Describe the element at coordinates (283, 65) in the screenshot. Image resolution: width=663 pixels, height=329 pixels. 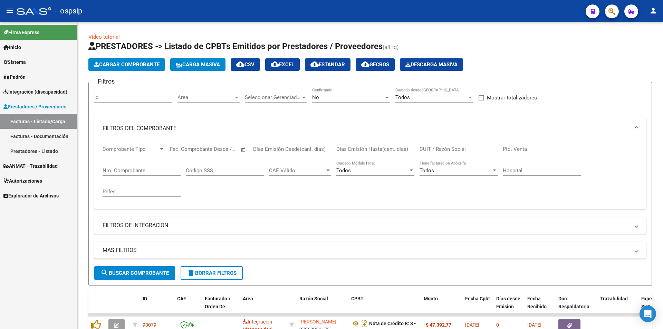
I see `button: EXCEL` at that location.